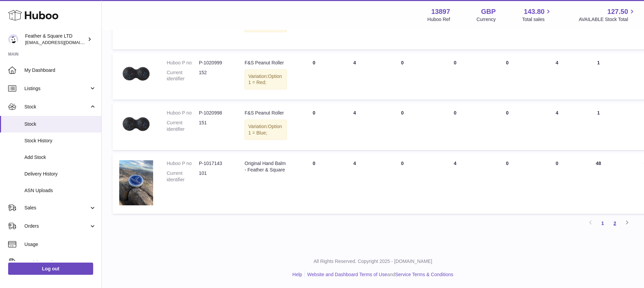  I want to click on li: and, so click(379, 274).